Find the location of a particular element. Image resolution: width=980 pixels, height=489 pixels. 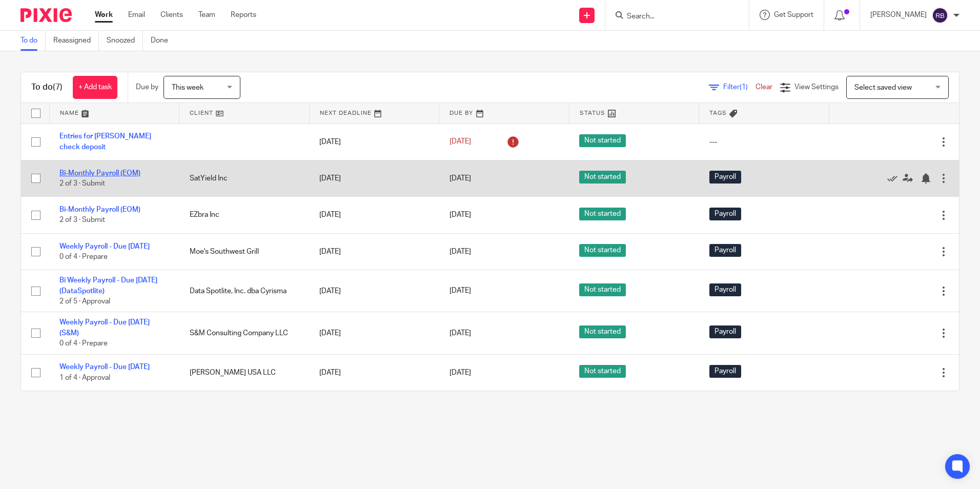

span: Filter is located at coordinates (739, 87).